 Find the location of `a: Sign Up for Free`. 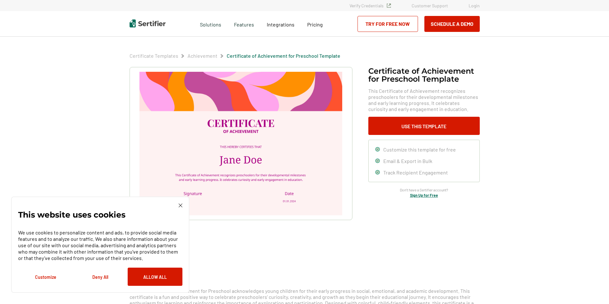

a: Sign Up for Free is located at coordinates (424, 195).